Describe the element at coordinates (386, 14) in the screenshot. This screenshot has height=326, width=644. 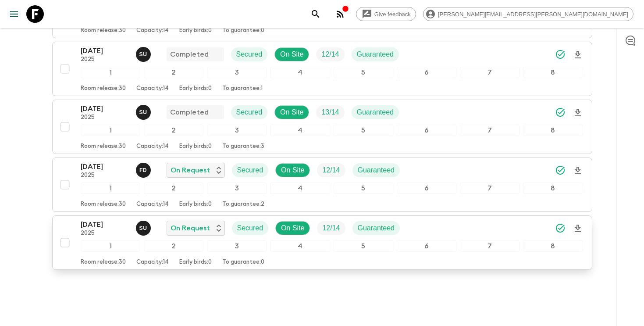
I see `a: Give feedback` at that location.